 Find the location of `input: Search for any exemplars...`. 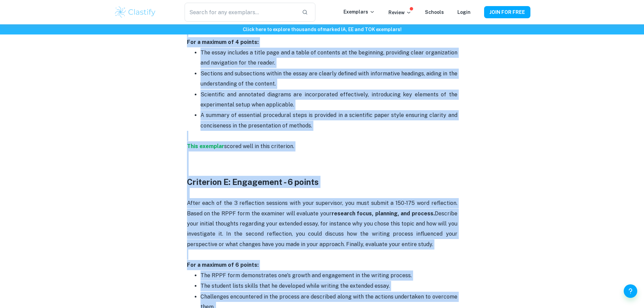

input: Search for any exemplars... is located at coordinates (241, 12).